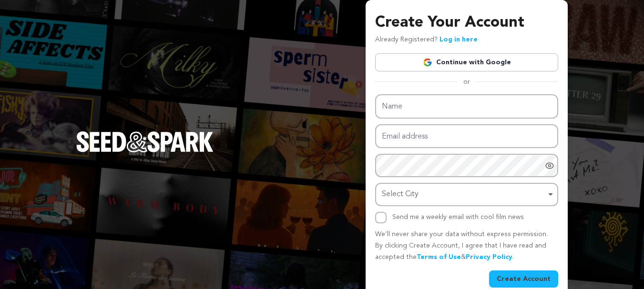 The image size is (644, 289). What do you see at coordinates (489, 258) in the screenshot?
I see `a: Privacy Policy` at bounding box center [489, 258].